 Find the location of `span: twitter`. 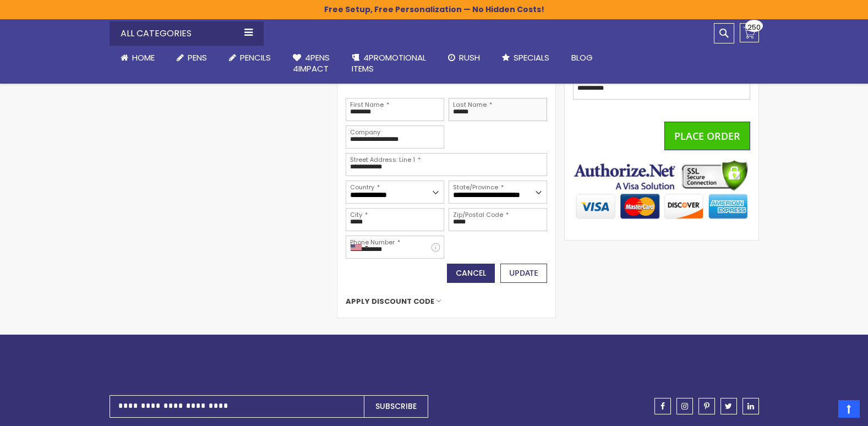

span: twitter is located at coordinates (729, 406).